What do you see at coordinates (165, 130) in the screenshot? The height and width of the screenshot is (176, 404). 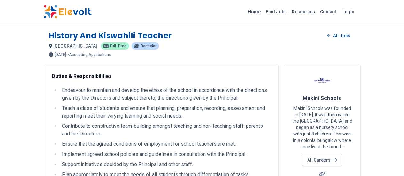 I see `li: Contribute to constructive team-building amongst teaching and non-teaching staff, parents and the...` at bounding box center [165, 130].